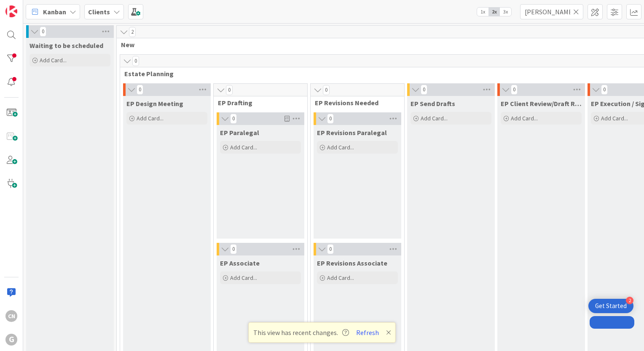 The height and width of the screenshot is (351, 644). What do you see at coordinates (132, 32) in the screenshot?
I see `span: 2` at bounding box center [132, 32].